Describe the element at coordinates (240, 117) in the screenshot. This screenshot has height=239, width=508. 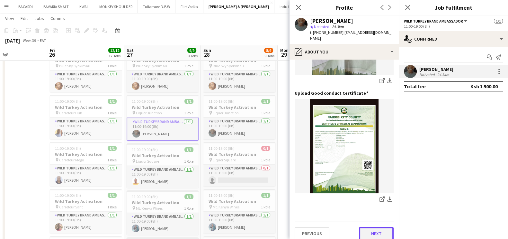
I see `div: 11:00-19:00 (8h)1/1Wild Turkey Activation Liquor Junction1 RoleWild Turkey Brand Ambassador1/111:...` at that location.